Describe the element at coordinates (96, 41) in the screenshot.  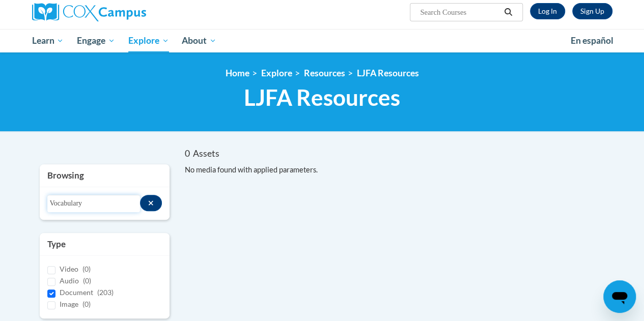
I see `a: Engage` at that location.